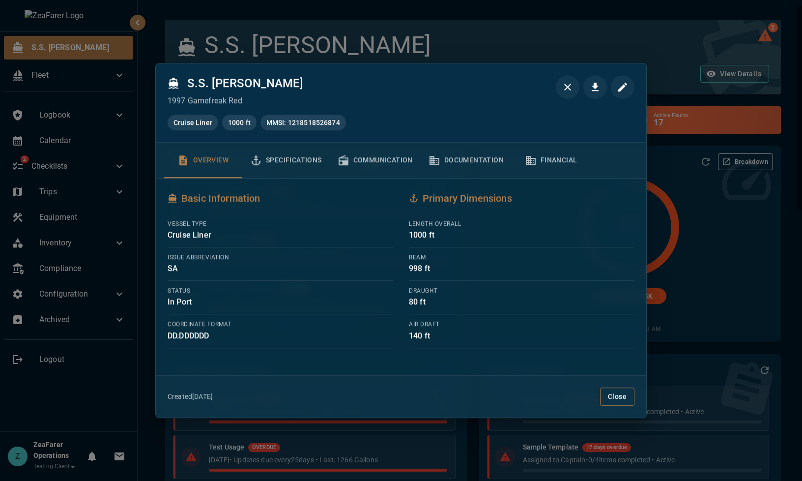 Image resolution: width=802 pixels, height=481 pixels. I want to click on p: Air Draft, so click(521, 324).